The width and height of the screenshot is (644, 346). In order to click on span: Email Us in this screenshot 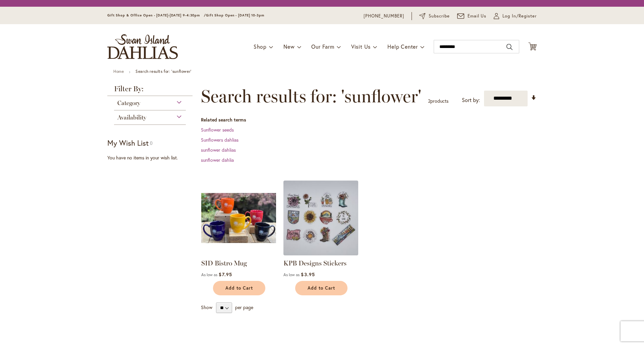, I will do `click(477, 16)`.